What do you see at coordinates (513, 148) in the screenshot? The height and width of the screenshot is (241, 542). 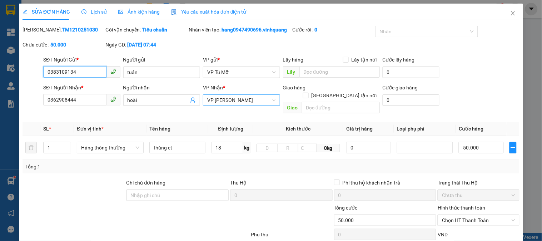 I see `button: plus` at bounding box center [513, 148].